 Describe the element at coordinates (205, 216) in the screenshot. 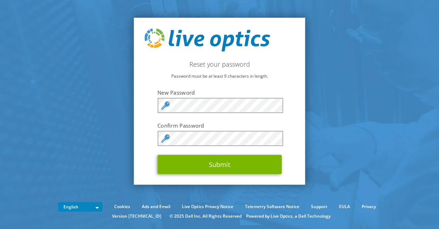

I see `li: © 2025 Dell Inc. All Rights Reserved` at that location.